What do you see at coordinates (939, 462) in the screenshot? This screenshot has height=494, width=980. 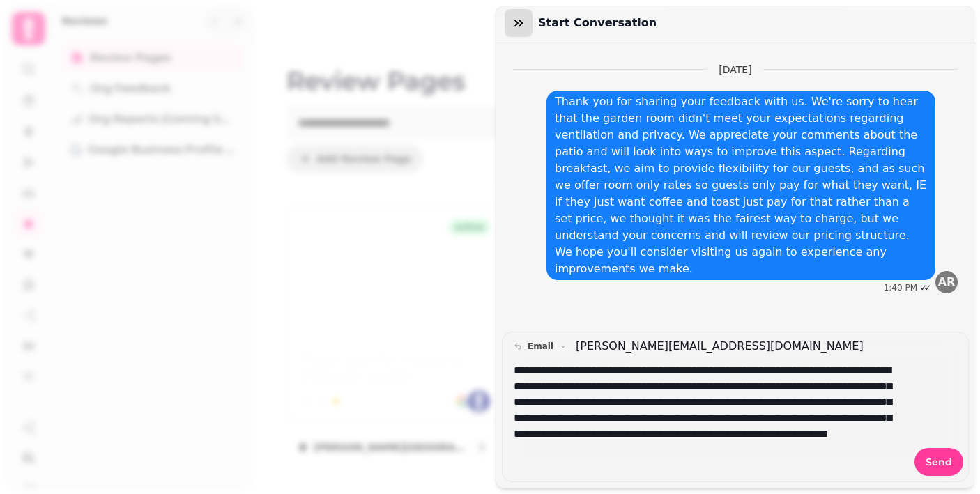 I see `span: Send` at bounding box center [939, 462].